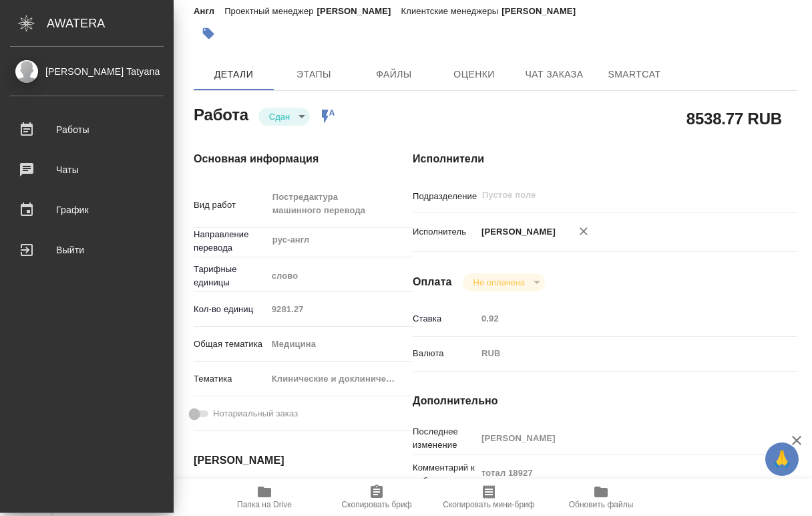 This screenshot has width=812, height=516. Describe the element at coordinates (276, 159) in the screenshot. I see `h4: Основная информация` at that location.